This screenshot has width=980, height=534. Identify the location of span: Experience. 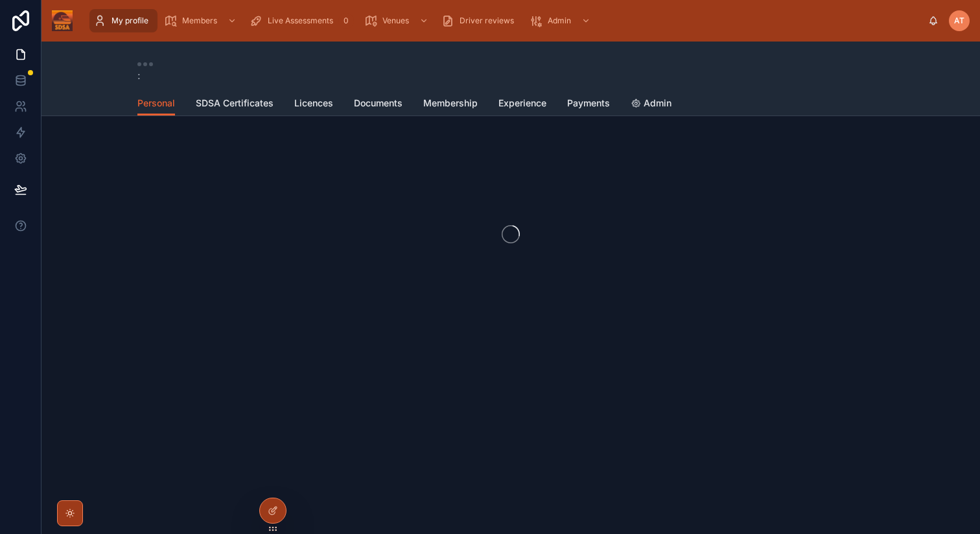
(522, 104).